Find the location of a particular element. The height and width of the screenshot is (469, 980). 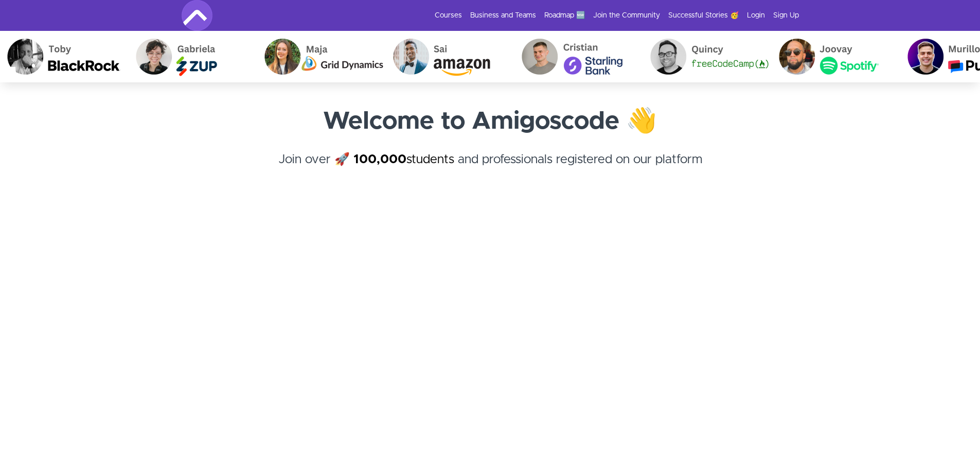

a: Courses is located at coordinates (448, 16).